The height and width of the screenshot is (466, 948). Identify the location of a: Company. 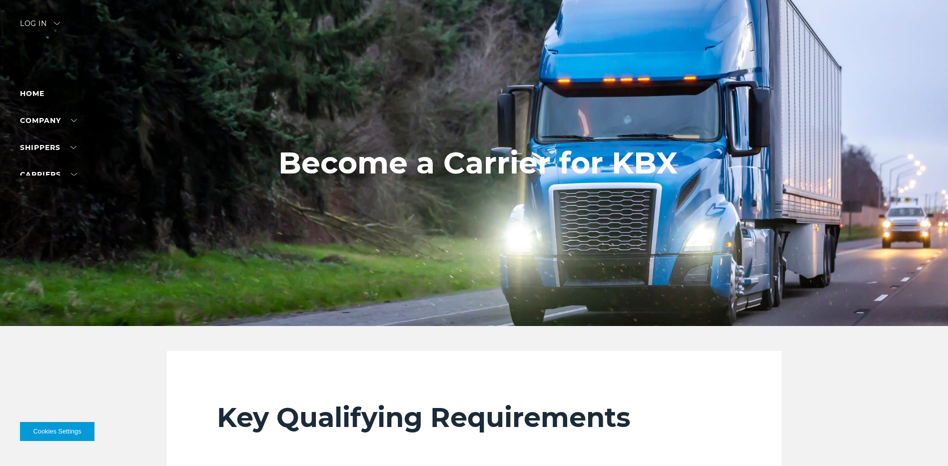
(48, 120).